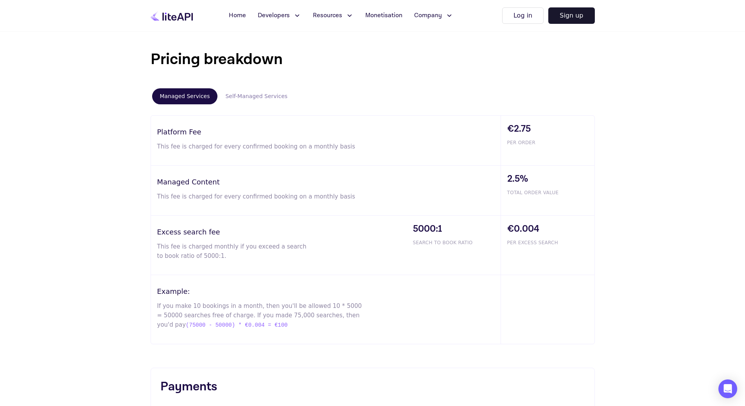  I want to click on button: Managed Services, so click(185, 96).